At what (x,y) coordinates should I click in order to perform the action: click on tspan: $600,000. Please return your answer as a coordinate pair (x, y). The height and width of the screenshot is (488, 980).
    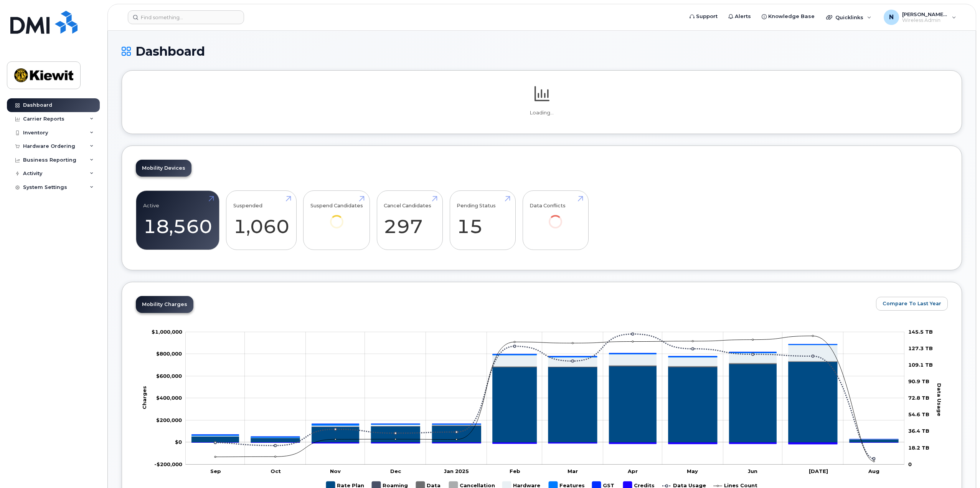
    Looking at the image, I should click on (169, 375).